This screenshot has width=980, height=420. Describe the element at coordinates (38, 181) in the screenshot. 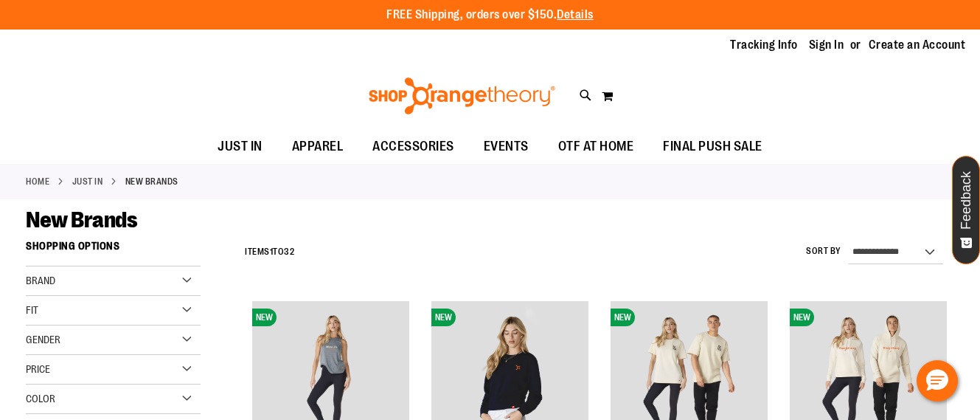

I see `a: Home` at that location.